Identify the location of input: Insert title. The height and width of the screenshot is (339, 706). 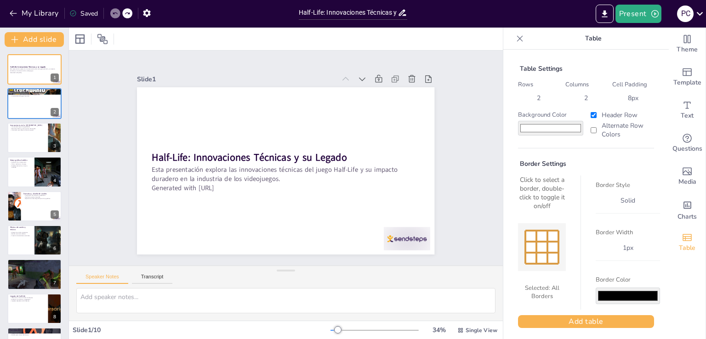
(348, 12).